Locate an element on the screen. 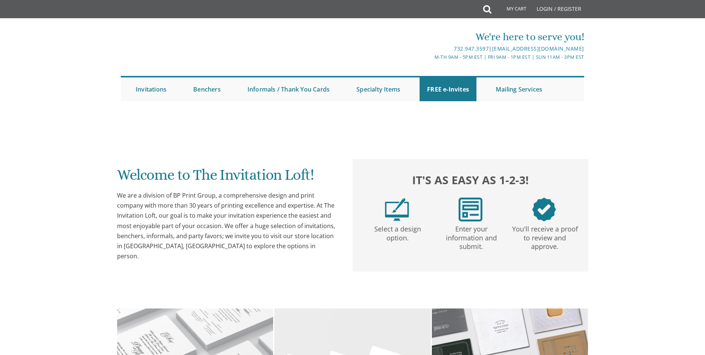 The image size is (705, 355). a: My Cart is located at coordinates (511, 10).